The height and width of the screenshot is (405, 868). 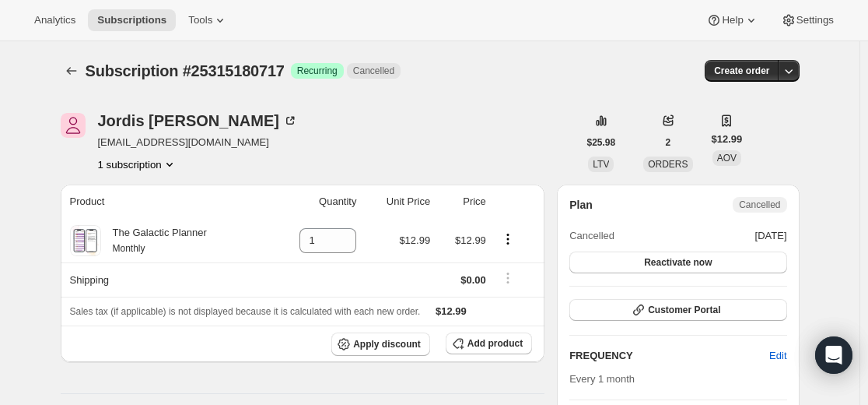 I want to click on span: ORDERS, so click(x=667, y=164).